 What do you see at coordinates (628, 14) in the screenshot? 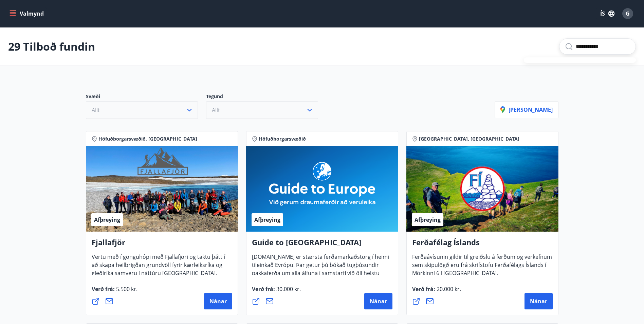
I see `button: G` at bounding box center [628, 14].